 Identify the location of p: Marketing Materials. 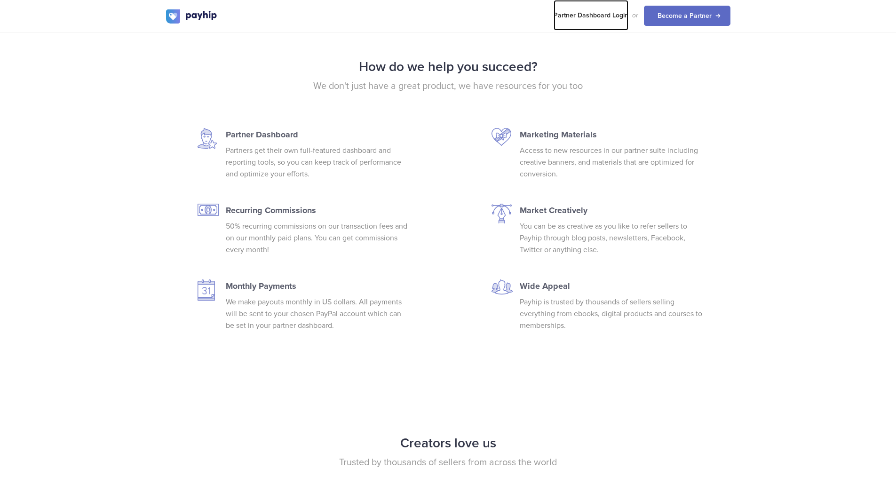
(611, 134).